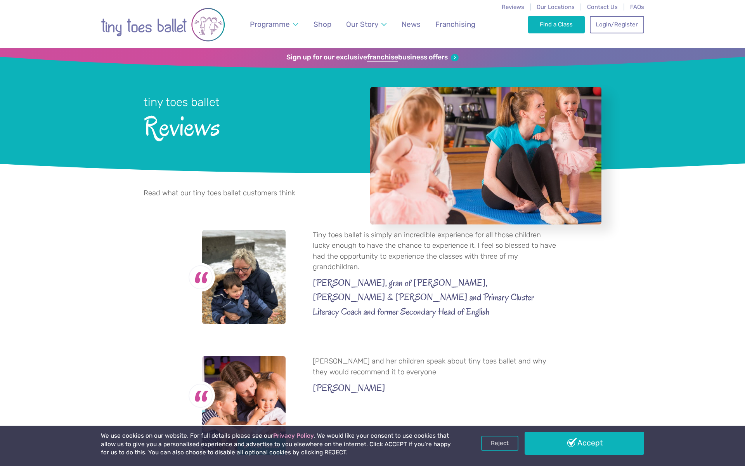  I want to click on a: Reviews, so click(513, 7).